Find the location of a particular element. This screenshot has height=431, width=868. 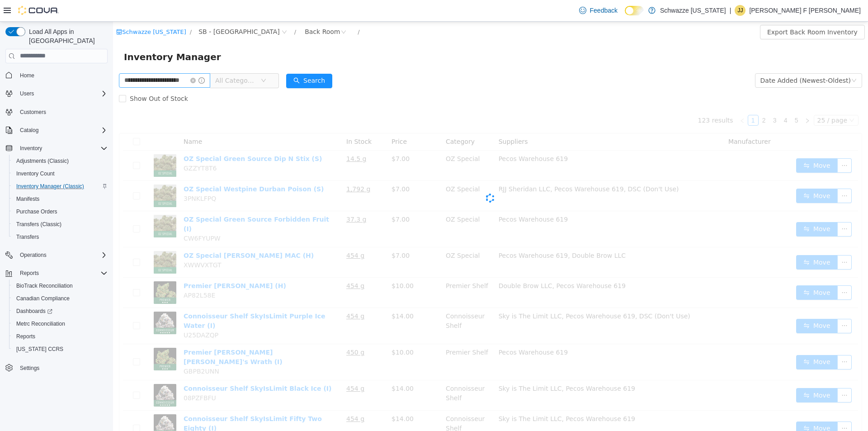

button: icon: searchSearch is located at coordinates (196, 59).